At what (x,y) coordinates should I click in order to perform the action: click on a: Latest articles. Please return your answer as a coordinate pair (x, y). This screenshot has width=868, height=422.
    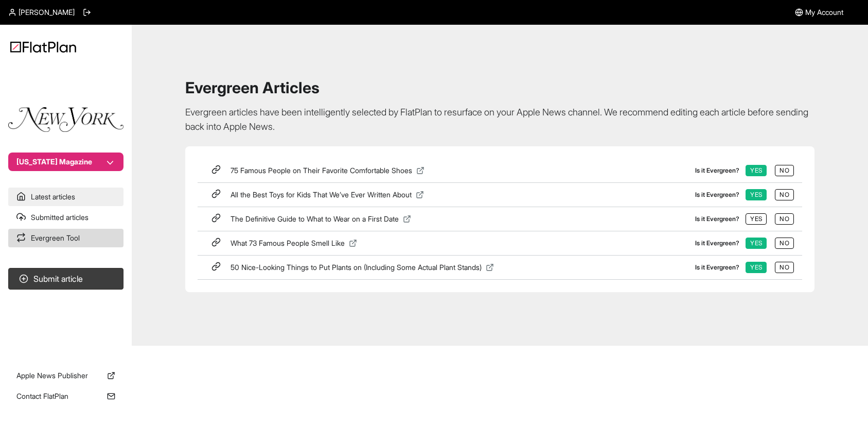
    Looking at the image, I should click on (66, 197).